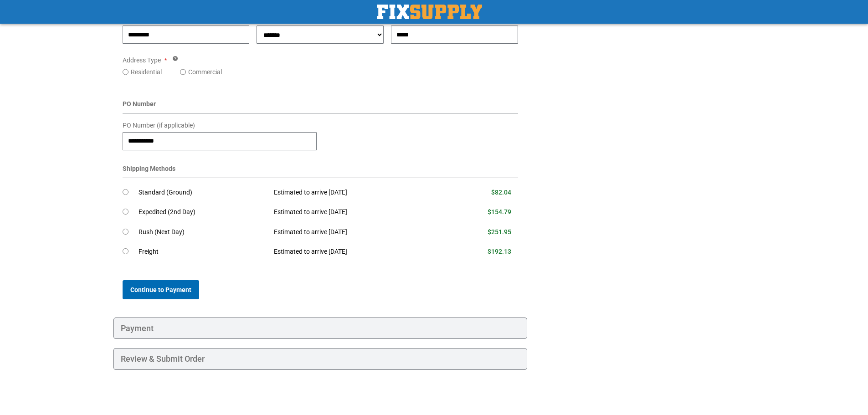 Image resolution: width=868 pixels, height=415 pixels. What do you see at coordinates (500, 232) in the screenshot?
I see `span: $251.95` at bounding box center [500, 232].